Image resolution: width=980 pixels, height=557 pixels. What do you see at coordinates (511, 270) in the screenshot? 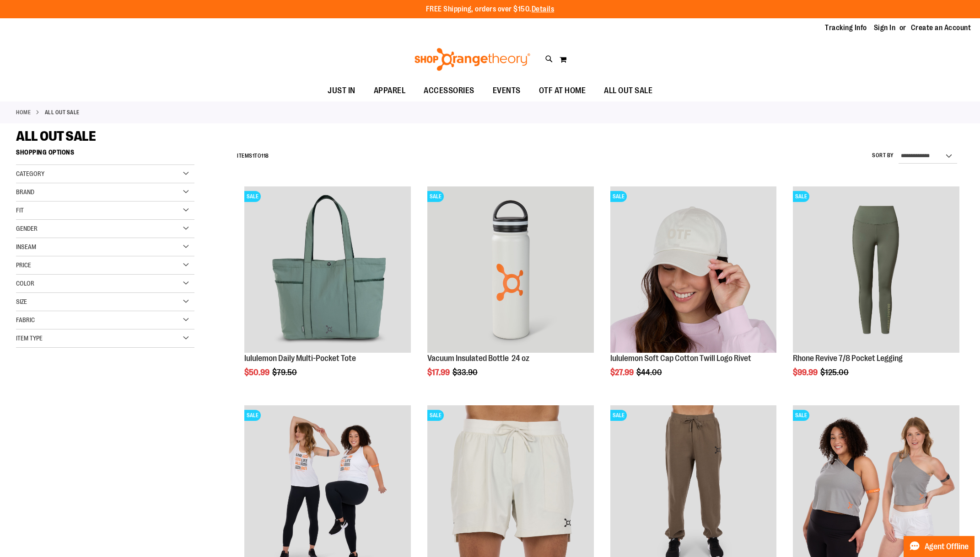
I see `img: Vacuum Insulated Bottle 24 oz` at bounding box center [511, 270].